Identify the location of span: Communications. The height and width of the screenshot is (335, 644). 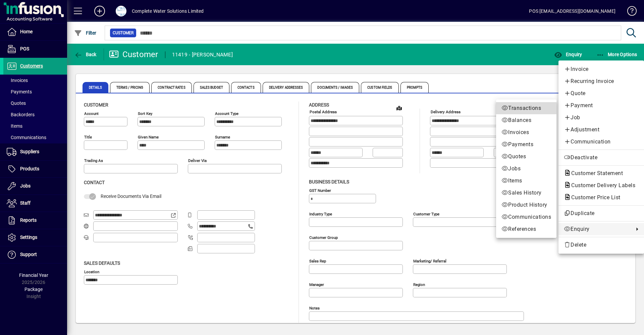
(527, 217).